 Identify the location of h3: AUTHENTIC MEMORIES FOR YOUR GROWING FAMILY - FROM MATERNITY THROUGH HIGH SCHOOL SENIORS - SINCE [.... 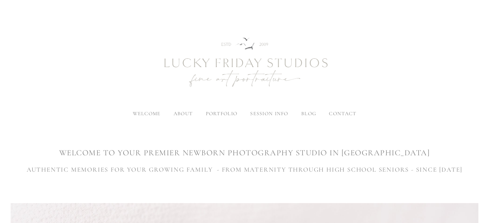
(244, 170).